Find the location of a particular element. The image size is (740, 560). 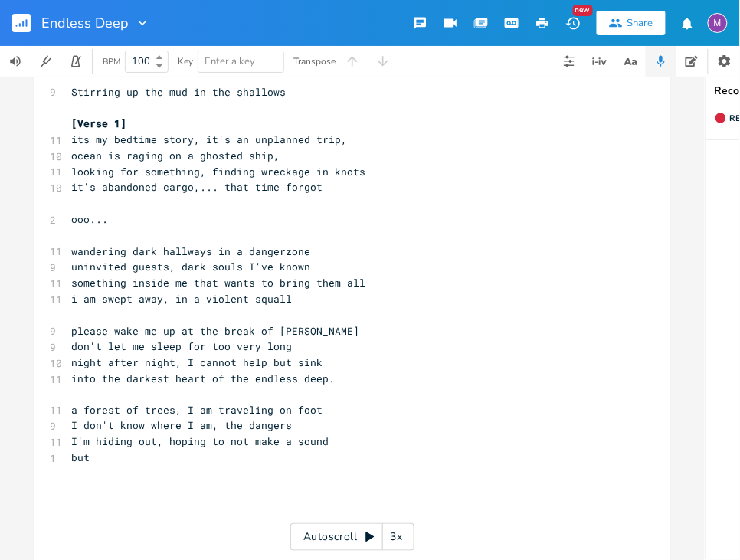

button: M is located at coordinates (718, 23).